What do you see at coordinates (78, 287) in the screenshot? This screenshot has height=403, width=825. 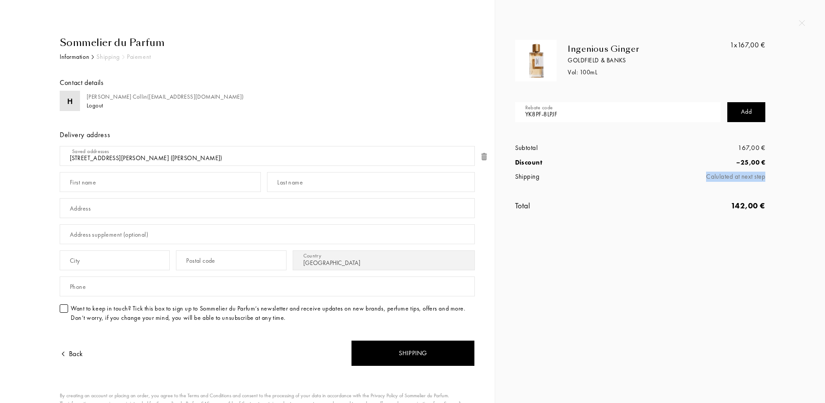 I see `div: Phone` at bounding box center [78, 287].